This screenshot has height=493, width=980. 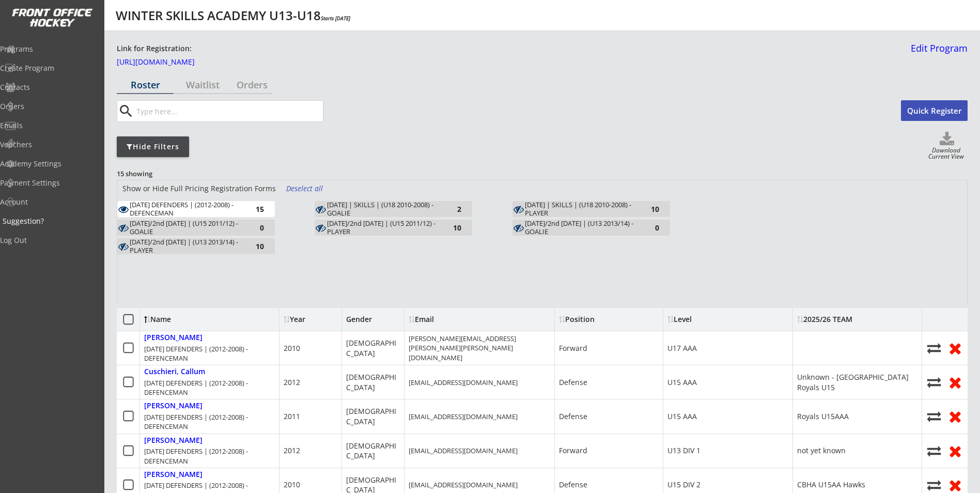 What do you see at coordinates (682, 348) in the screenshot?
I see `div: U17 AAA` at bounding box center [682, 348].